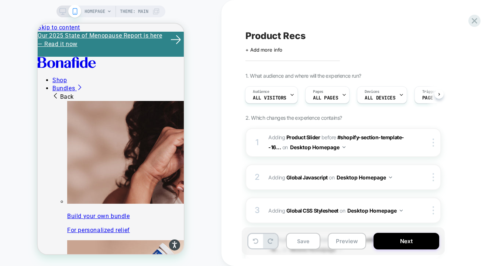 The width and height of the screenshot is (499, 266). Describe the element at coordinates (318, 92) in the screenshot. I see `span: Pages` at that location.